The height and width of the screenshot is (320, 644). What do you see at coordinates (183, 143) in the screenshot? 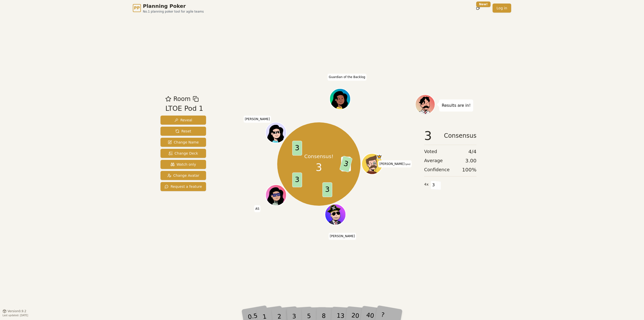
I see `span: Change Name` at bounding box center [183, 143].